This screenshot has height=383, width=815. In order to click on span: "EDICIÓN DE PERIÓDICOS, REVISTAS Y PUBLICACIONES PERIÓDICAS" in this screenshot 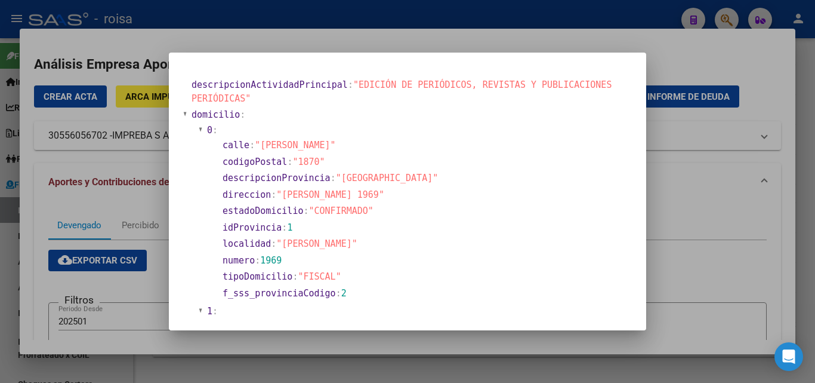, I will do `click(402, 91)`.